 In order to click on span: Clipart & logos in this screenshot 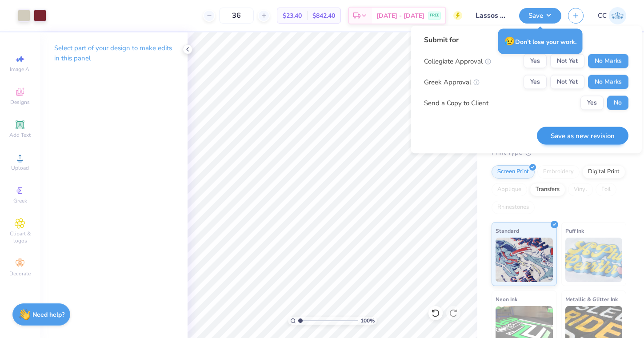, I will do `click(20, 238)`.